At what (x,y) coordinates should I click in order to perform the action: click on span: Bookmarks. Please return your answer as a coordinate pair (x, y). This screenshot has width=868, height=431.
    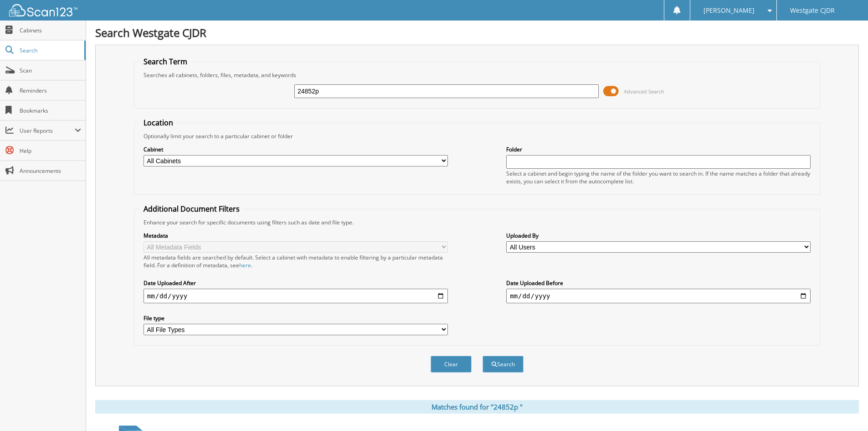
    Looking at the image, I should click on (50, 111).